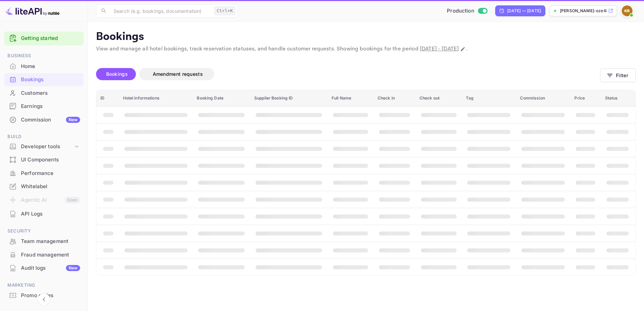  What do you see at coordinates (43, 255) in the screenshot?
I see `a: Fraud management` at bounding box center [43, 255].